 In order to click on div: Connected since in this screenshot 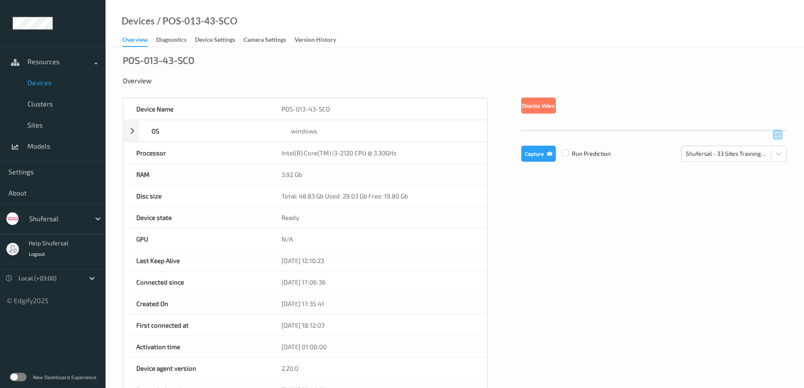, I will do `click(196, 282)`.